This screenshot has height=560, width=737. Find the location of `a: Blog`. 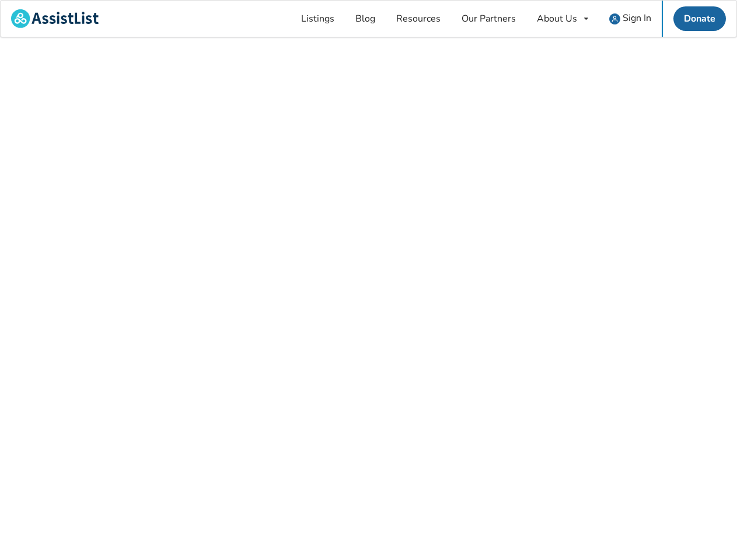

a: Blog is located at coordinates (366, 19).